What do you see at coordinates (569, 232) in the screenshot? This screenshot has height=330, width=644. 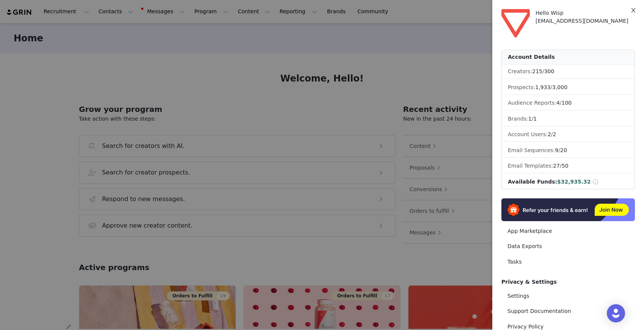 I see `a: App Marketplace` at bounding box center [569, 232].